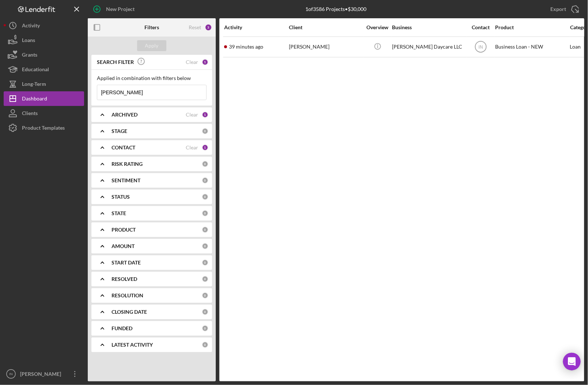  I want to click on b: PRODUCT, so click(123, 230).